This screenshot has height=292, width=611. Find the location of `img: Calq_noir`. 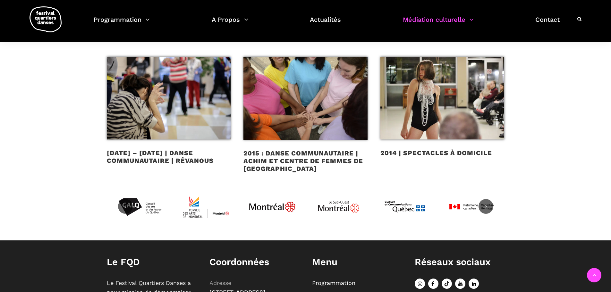

img: Calq_noir is located at coordinates (140, 207).